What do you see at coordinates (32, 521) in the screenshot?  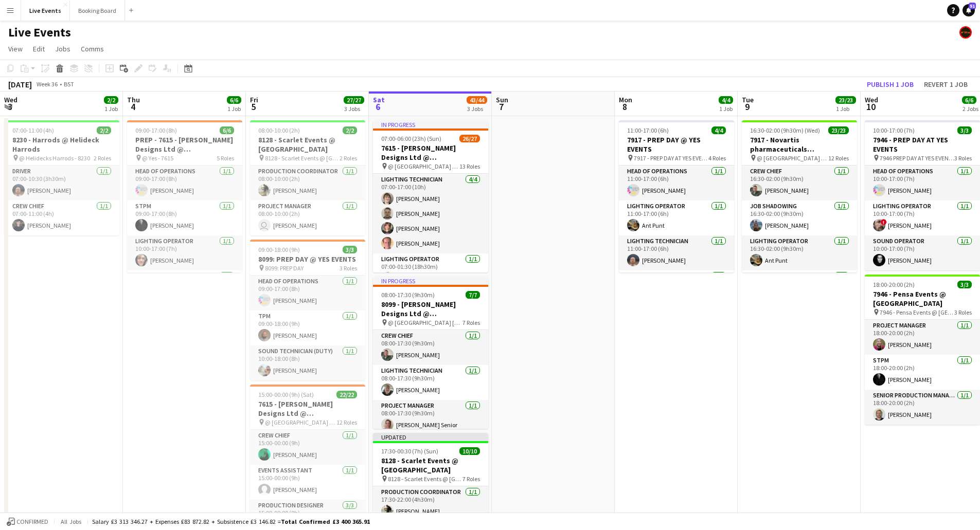 I see `span: Confirmed` at bounding box center [32, 521].